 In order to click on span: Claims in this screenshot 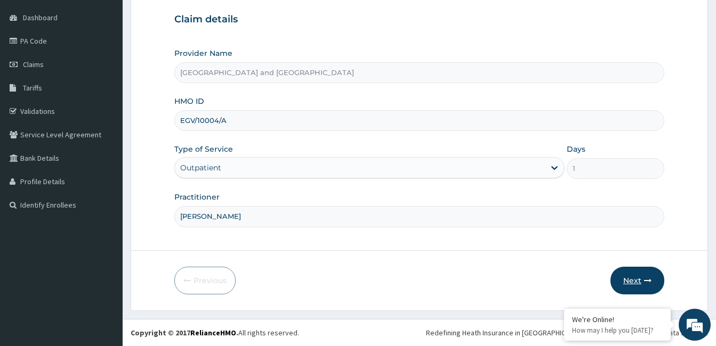, I will do `click(33, 65)`.